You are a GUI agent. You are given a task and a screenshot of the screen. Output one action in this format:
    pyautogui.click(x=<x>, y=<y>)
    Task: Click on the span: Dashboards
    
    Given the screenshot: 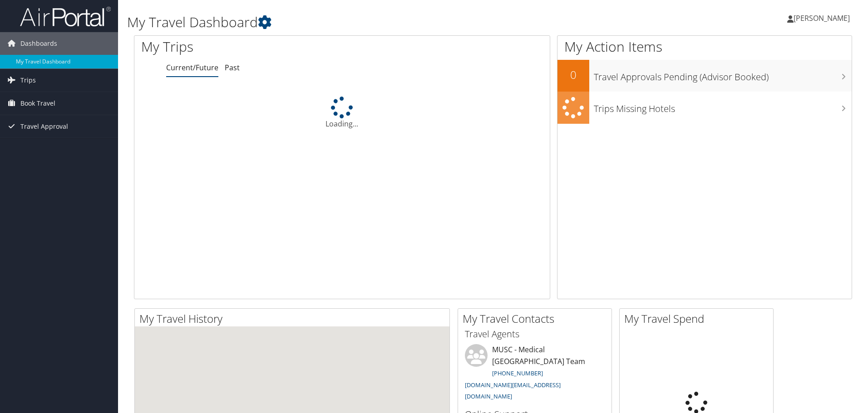 What is the action you would take?
    pyautogui.click(x=38, y=43)
    